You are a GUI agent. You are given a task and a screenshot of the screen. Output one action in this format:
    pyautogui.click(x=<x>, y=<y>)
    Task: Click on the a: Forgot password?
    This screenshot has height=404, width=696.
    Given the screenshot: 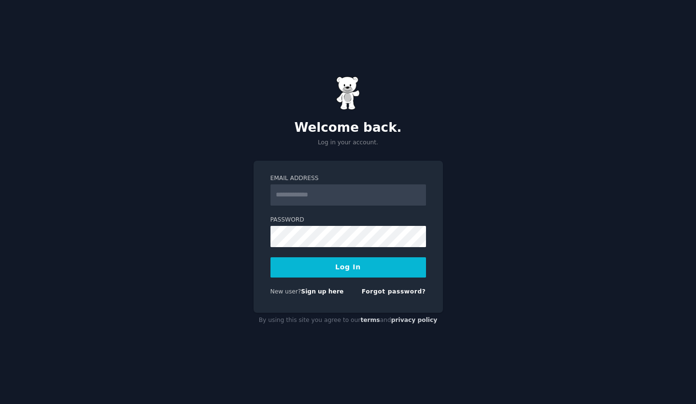 What is the action you would take?
    pyautogui.click(x=394, y=292)
    